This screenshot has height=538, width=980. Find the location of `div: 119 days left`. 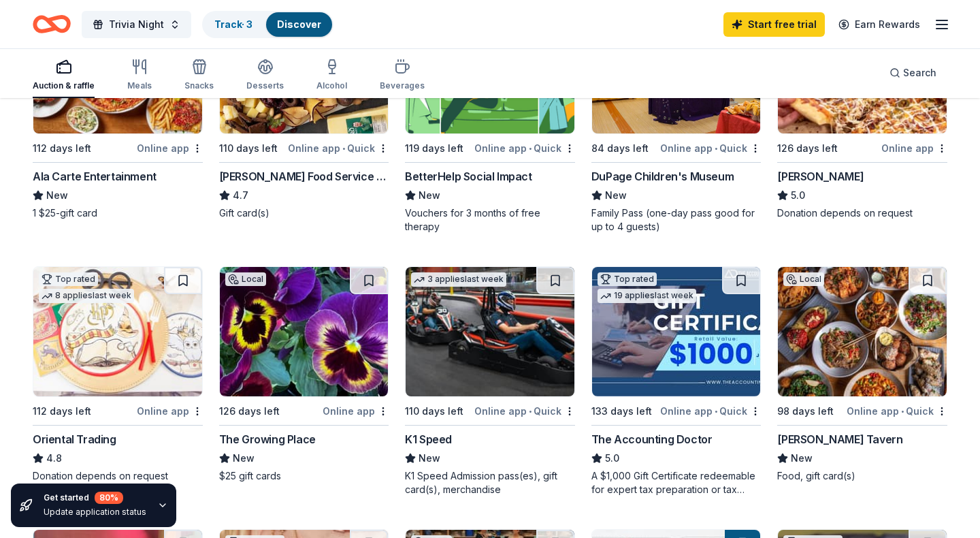

div: 119 days left is located at coordinates (434, 149).